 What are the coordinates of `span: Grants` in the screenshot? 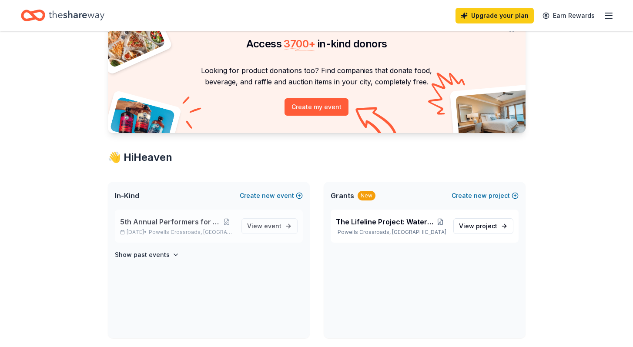 It's located at (342, 196).